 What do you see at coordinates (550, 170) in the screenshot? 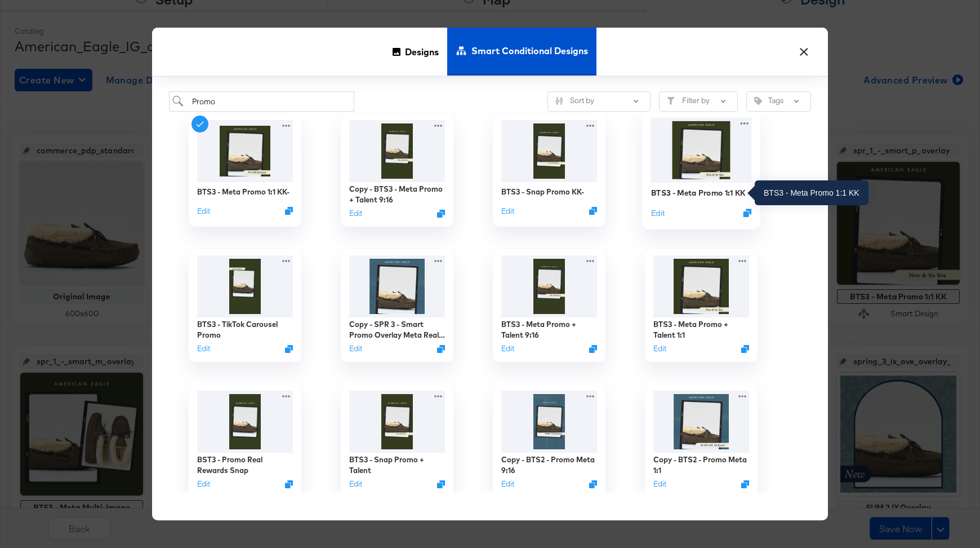
I see `div: BTS3 - Snap Promo KK-EditDuplicate` at bounding box center [550, 170].